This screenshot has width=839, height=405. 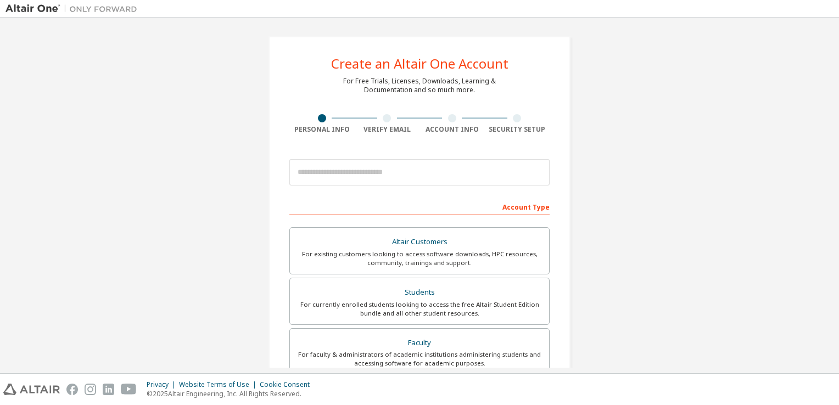 I want to click on div: Privacy, so click(x=162, y=385).